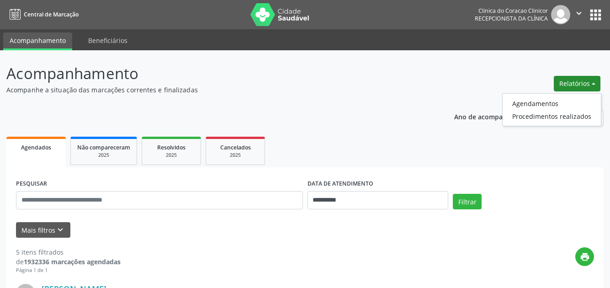  I want to click on div: de, so click(68, 261).